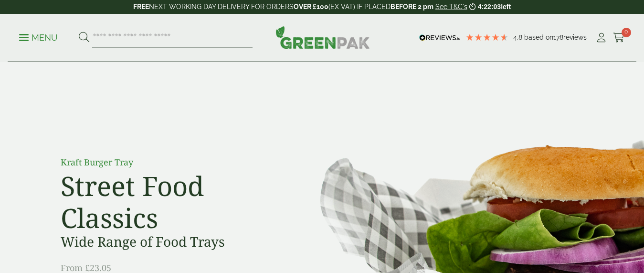  Describe the element at coordinates (451, 7) in the screenshot. I see `a: See T&C's` at that location.